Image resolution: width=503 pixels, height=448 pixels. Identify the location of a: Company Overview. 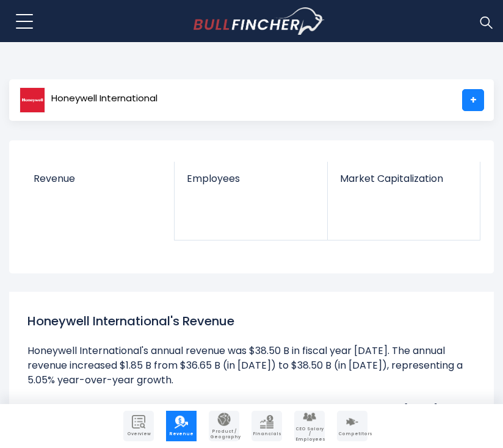
(139, 426).